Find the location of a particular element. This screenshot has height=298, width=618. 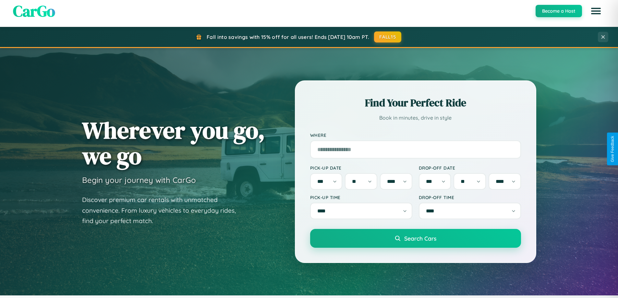

label: Drop-off Date is located at coordinates (469, 168).